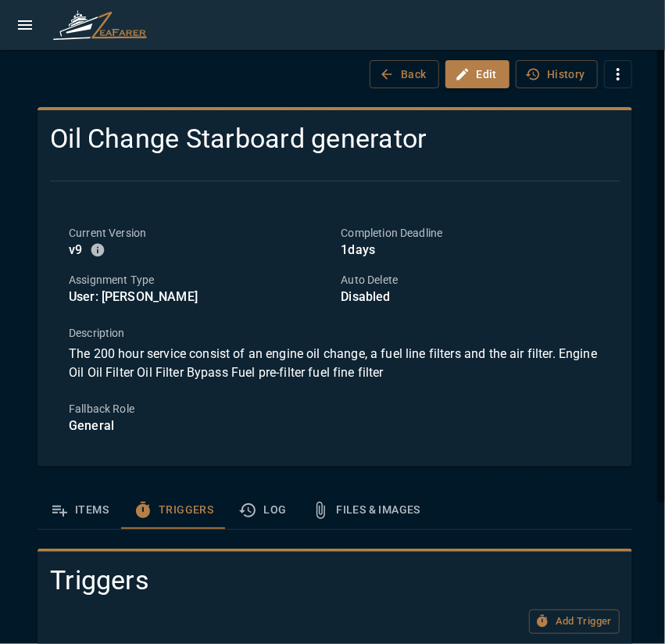 The width and height of the screenshot is (665, 644). I want to click on button: open drawer, so click(25, 25).